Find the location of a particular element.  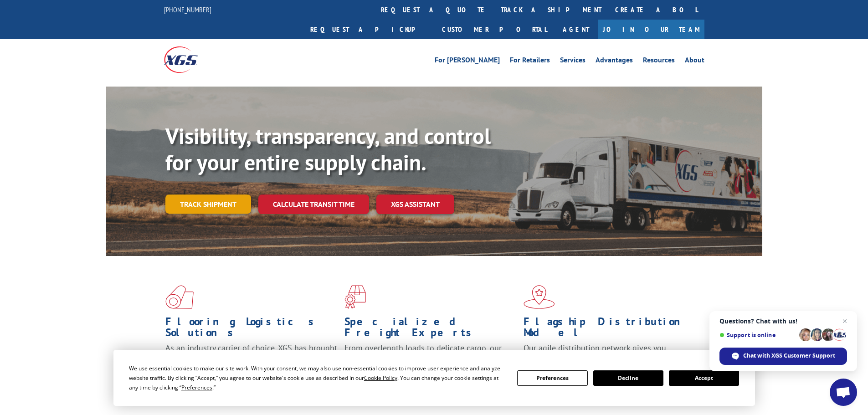

span: Questions? Chat with us! is located at coordinates (784, 321).